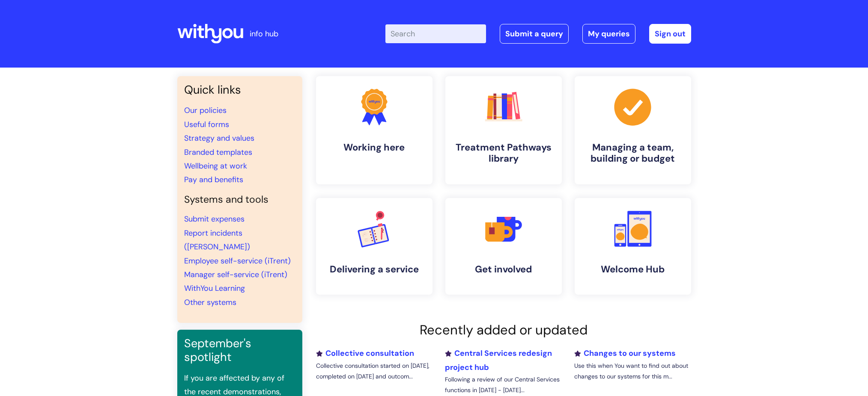 This screenshot has height=396, width=868. Describe the element at coordinates (210, 302) in the screenshot. I see `a: Other systems` at that location.